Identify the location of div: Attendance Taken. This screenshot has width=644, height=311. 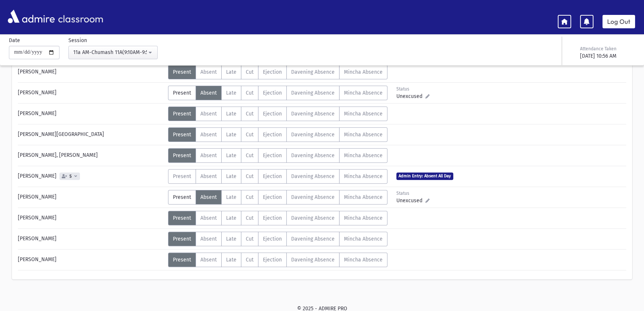
(606, 49).